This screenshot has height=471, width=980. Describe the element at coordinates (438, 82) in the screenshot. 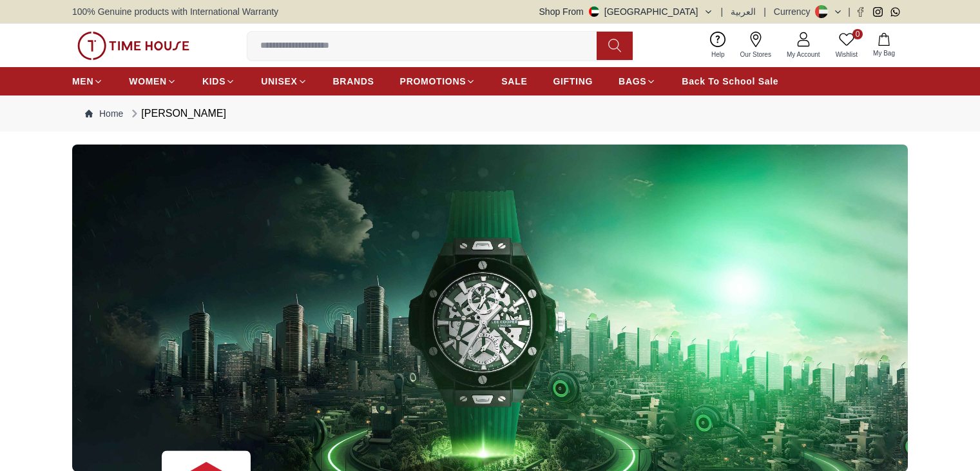

I see `a: PROMOTIONS` at that location.